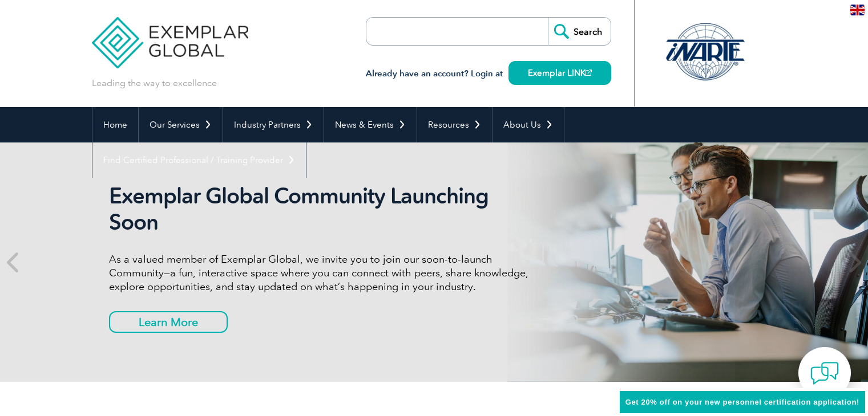  What do you see at coordinates (199, 161) in the screenshot?
I see `a: Find Certified Professional / Training Provider` at bounding box center [199, 161].